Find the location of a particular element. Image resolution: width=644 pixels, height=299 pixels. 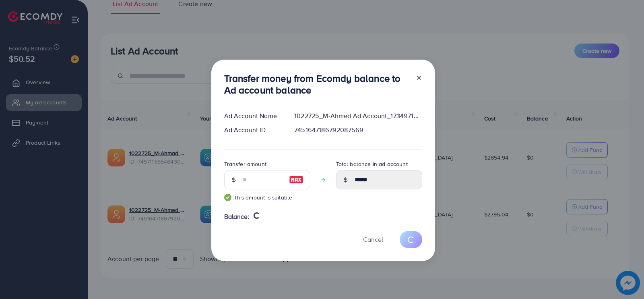

h3: Transfer money from Ecomdy balance to Ad account balance is located at coordinates (317, 84).